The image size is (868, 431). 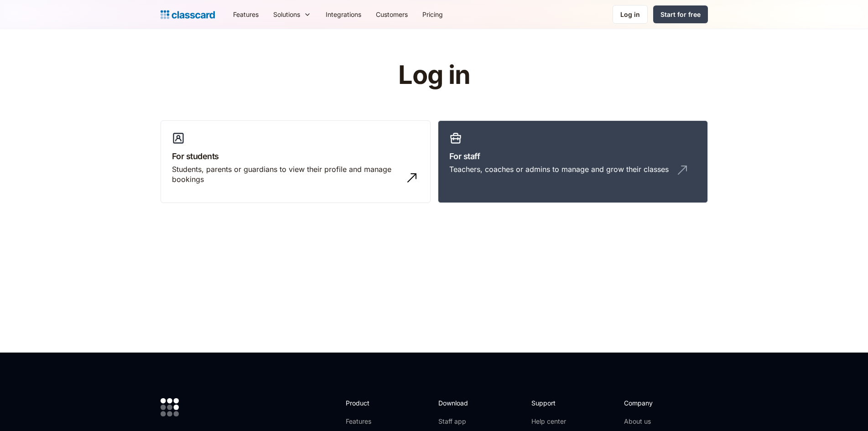 What do you see at coordinates (370, 403) in the screenshot?
I see `h2: Product` at bounding box center [370, 403].